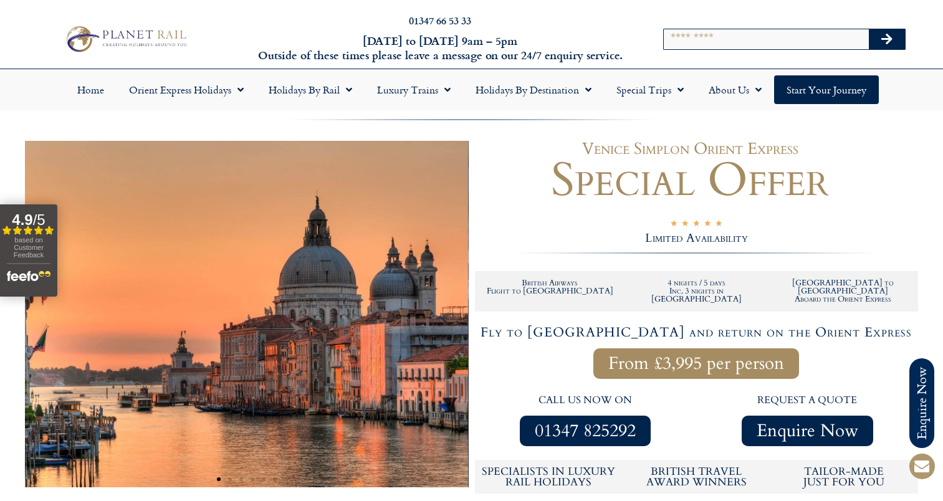 The image size is (943, 501). What do you see at coordinates (690, 314) in the screenshot?
I see `div: 2 / 6` at bounding box center [690, 314].